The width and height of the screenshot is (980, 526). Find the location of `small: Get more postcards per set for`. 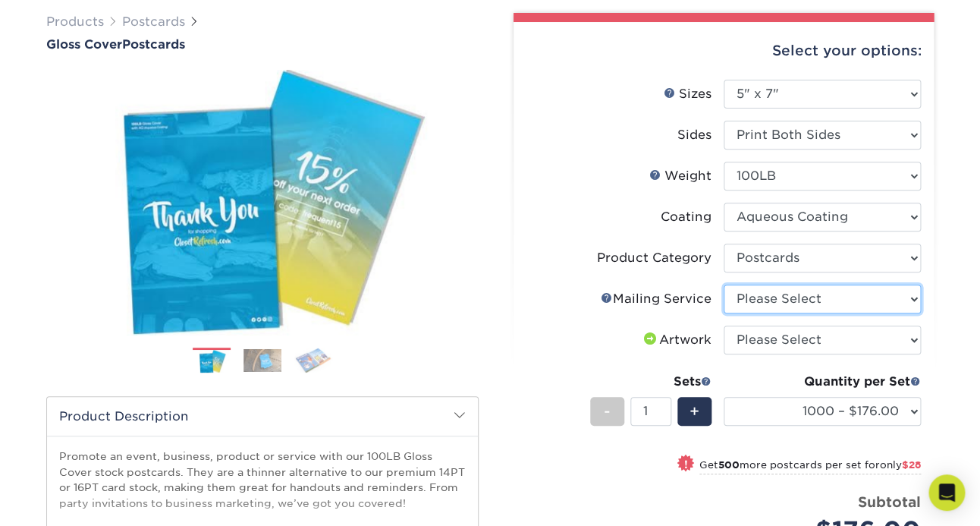

small: Get more postcards per set for is located at coordinates (810, 466).